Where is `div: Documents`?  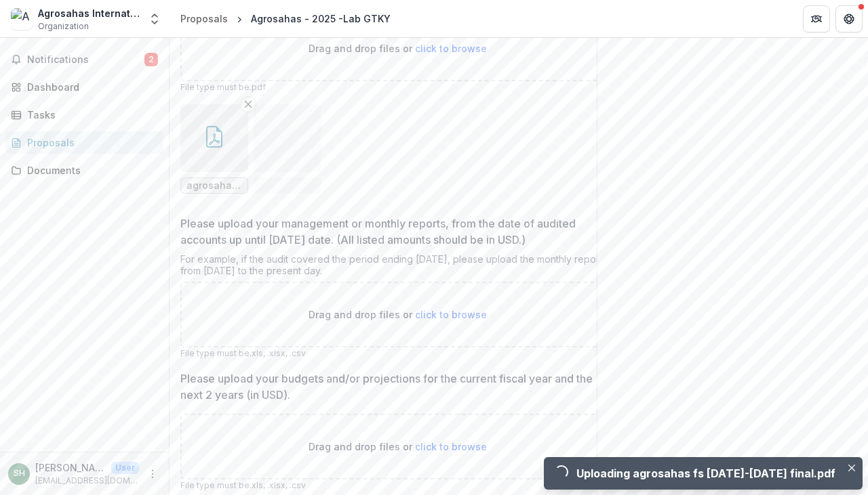
div: Documents is located at coordinates (90, 170).